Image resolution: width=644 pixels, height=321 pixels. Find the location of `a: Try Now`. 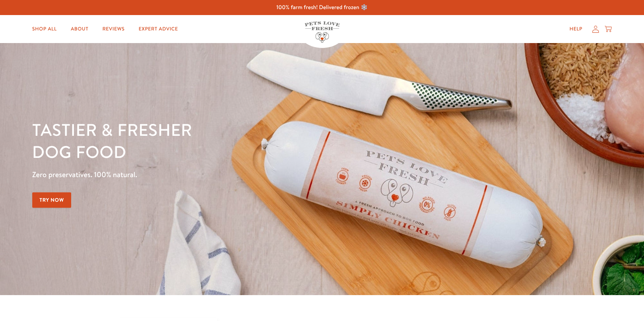

a: Try Now is located at coordinates (52, 200).